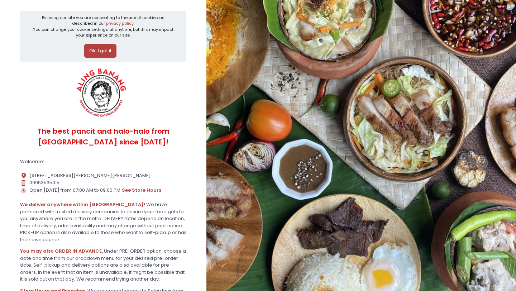 This screenshot has width=516, height=291. Describe the element at coordinates (61, 251) in the screenshot. I see `b: You may also ORDER IN ADVANCE.` at that location.